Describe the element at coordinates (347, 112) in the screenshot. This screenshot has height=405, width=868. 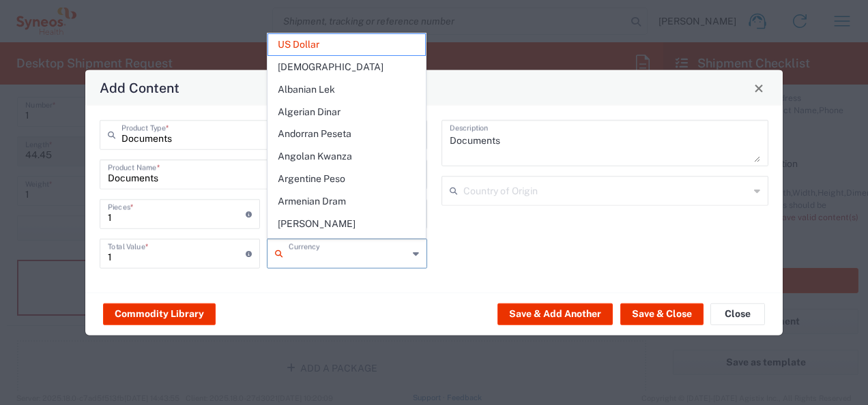
I see `span: Algerian Dinar` at that location.